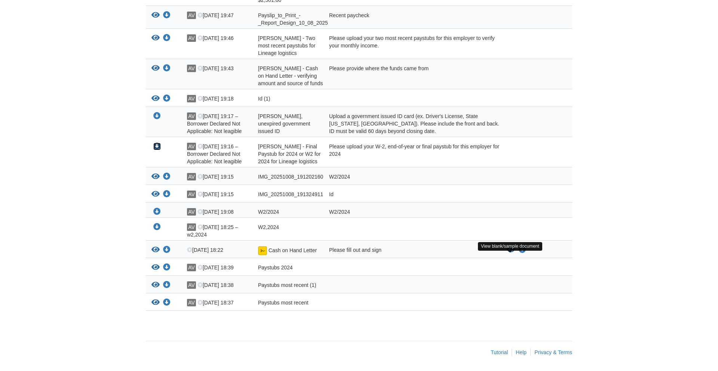  What do you see at coordinates (156, 285) in the screenshot?
I see `button: View Paystubs most recent (1)` at bounding box center [156, 285].